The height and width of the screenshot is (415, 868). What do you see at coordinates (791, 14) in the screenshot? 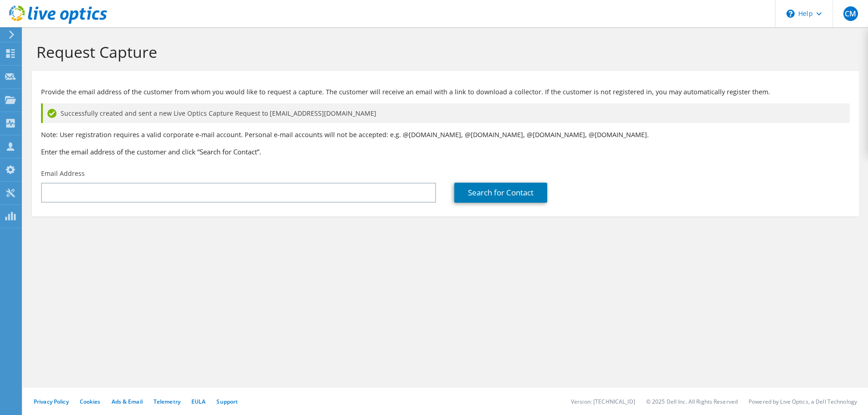
I see `svg: \n` at bounding box center [791, 14].